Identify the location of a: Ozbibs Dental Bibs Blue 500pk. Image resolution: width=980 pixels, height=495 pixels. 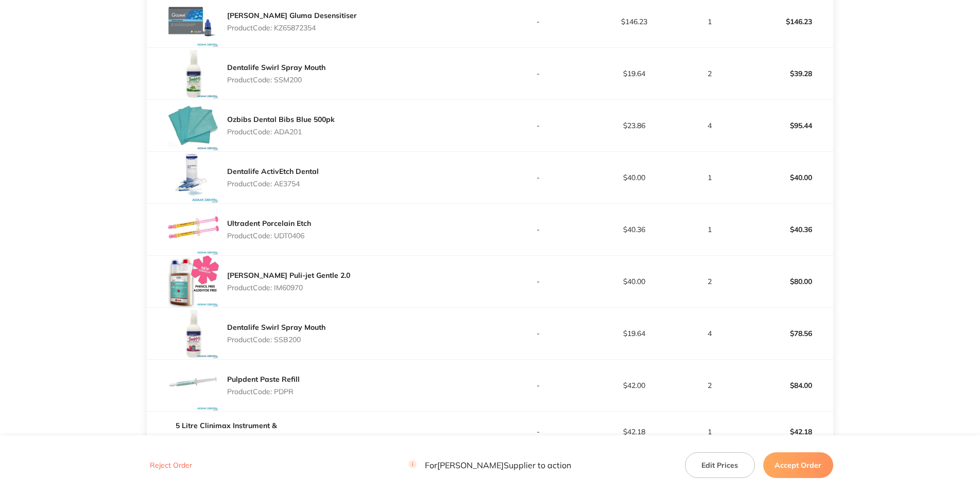
(281, 120).